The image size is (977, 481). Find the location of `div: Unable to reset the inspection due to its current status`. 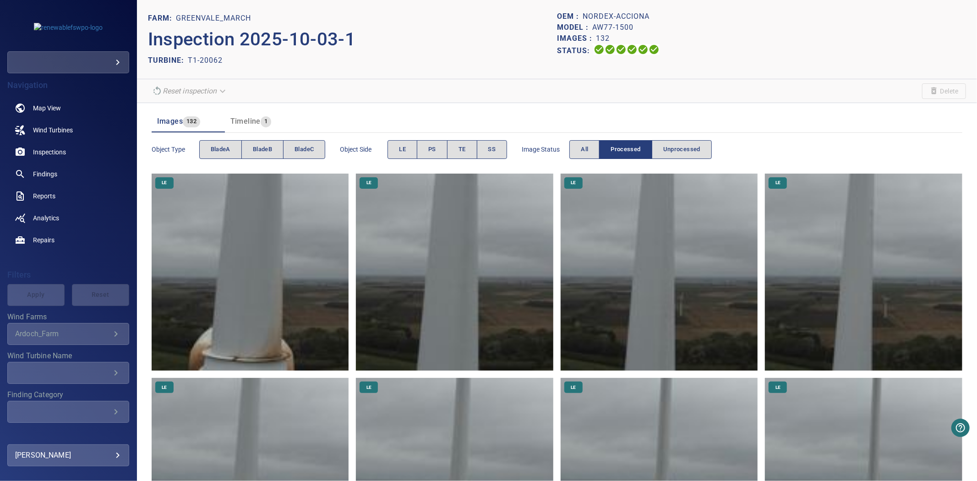

div: Unable to reset the inspection due to its current status is located at coordinates (190, 91).